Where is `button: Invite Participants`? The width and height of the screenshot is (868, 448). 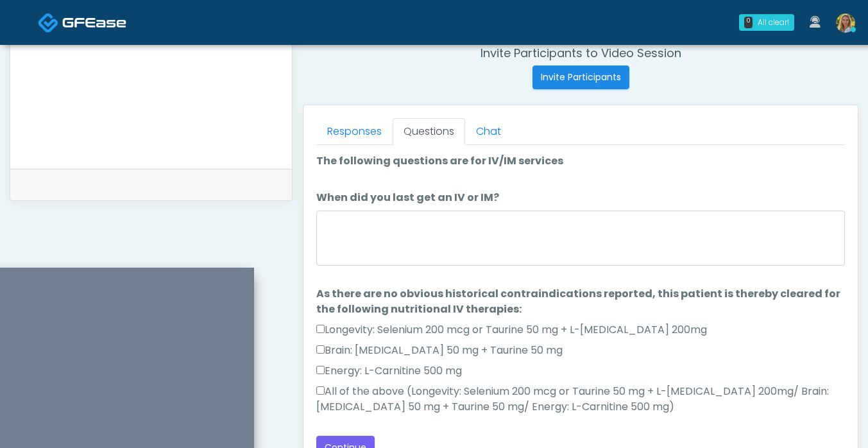 button: Invite Participants is located at coordinates (581, 77).